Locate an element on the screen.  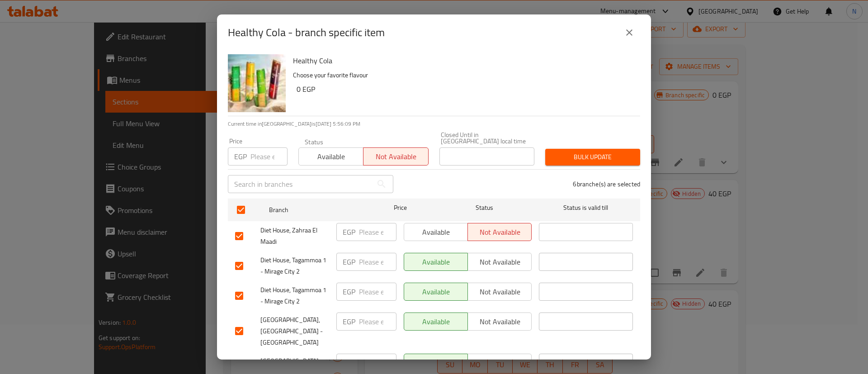
span: Price is located at coordinates (400, 207).